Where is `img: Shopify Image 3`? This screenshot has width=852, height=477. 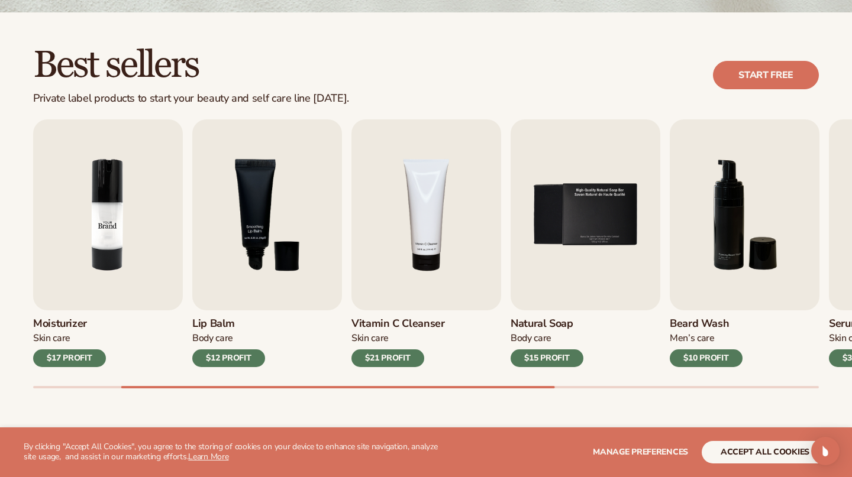 img: Shopify Image 3 is located at coordinates (108, 215).